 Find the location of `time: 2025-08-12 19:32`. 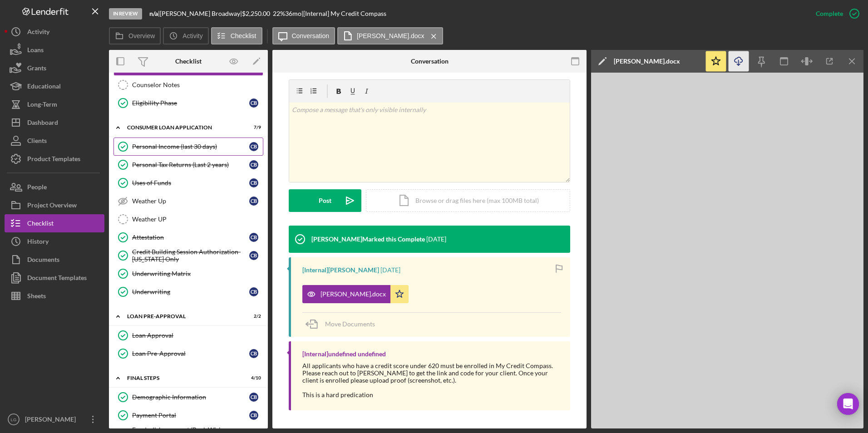

time: 2025-08-12 19:32 is located at coordinates (390, 271).